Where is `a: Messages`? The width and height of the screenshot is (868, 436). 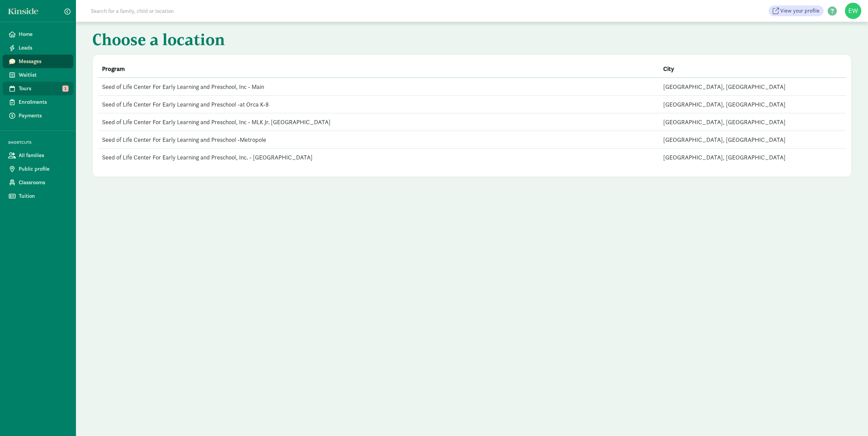 a: Messages is located at coordinates (38, 62).